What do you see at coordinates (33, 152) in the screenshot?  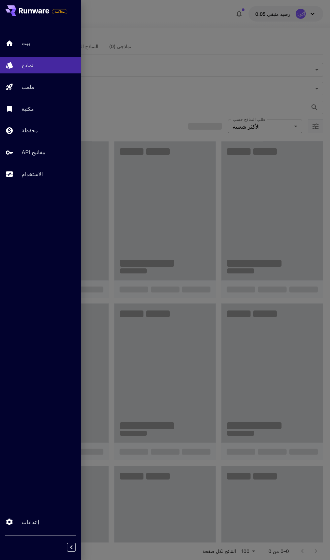 I see `font: مفاتيح API` at bounding box center [33, 152].